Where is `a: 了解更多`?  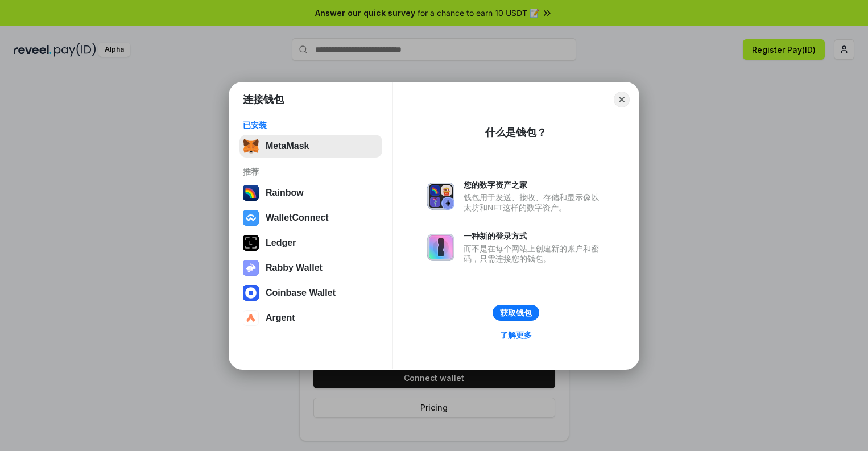 a: 了解更多 is located at coordinates (516, 334).